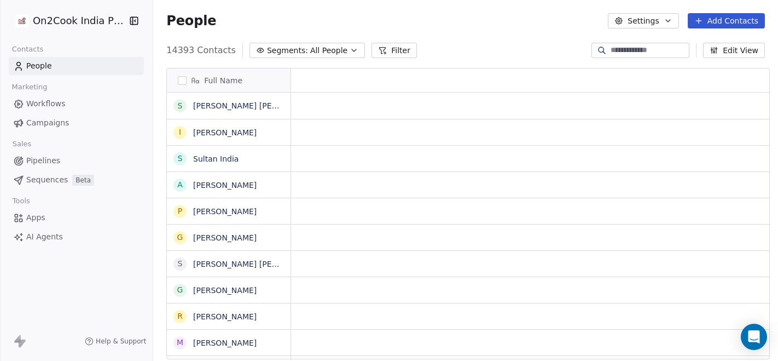 The width and height of the screenshot is (778, 361). What do you see at coordinates (46, 103) in the screenshot?
I see `span: Workflows` at bounding box center [46, 103].